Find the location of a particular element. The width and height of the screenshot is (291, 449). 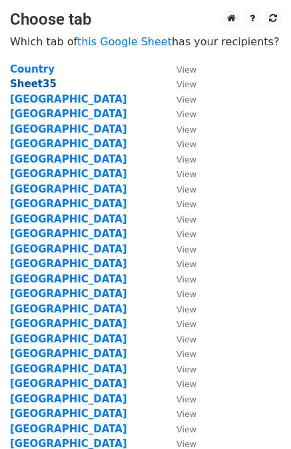

strong: Country is located at coordinates (32, 69).